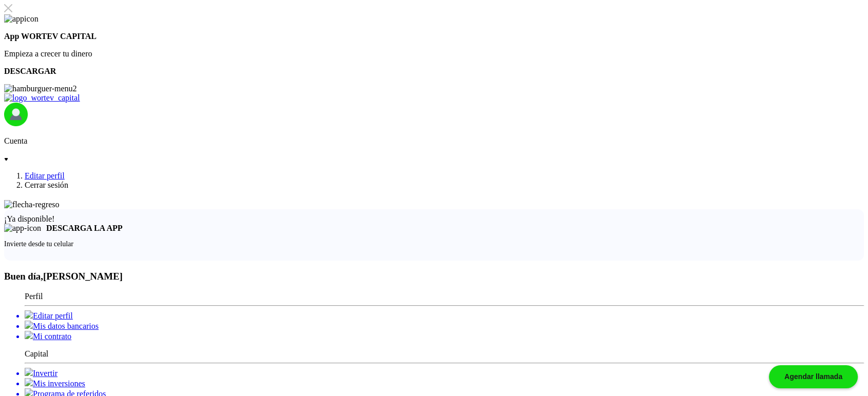 This screenshot has width=868, height=396. I want to click on img: invertir-icon.b3b967d7.svg, so click(29, 372).